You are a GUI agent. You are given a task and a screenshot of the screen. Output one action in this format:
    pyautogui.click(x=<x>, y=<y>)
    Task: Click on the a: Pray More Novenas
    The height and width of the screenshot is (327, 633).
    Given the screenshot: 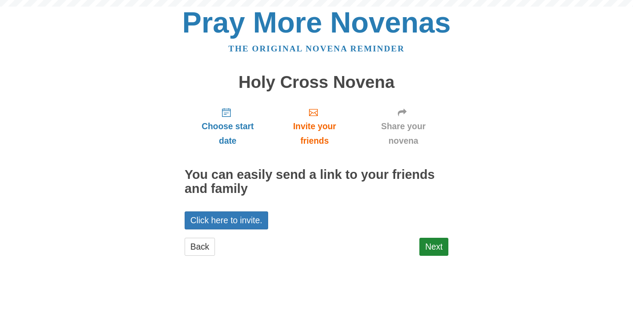 What is the action you would take?
    pyautogui.click(x=316, y=22)
    